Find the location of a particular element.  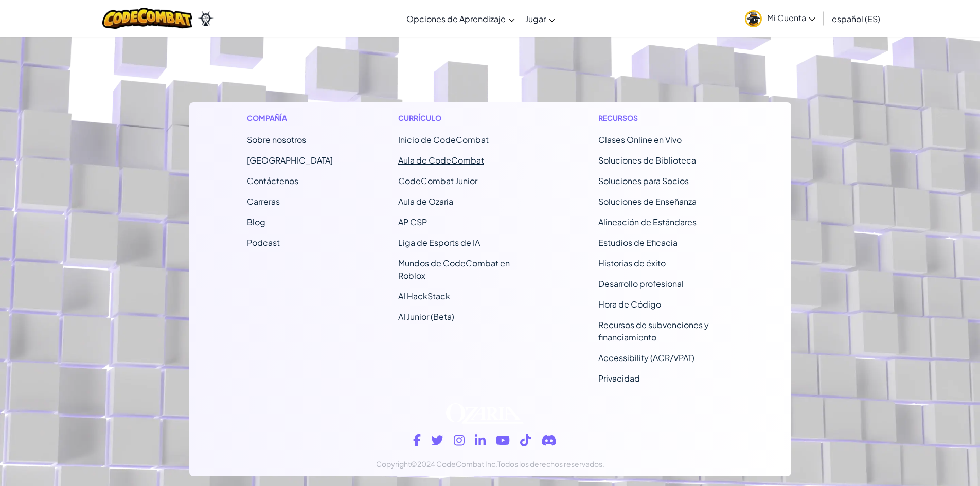

a: Hora de Código is located at coordinates (630, 304).